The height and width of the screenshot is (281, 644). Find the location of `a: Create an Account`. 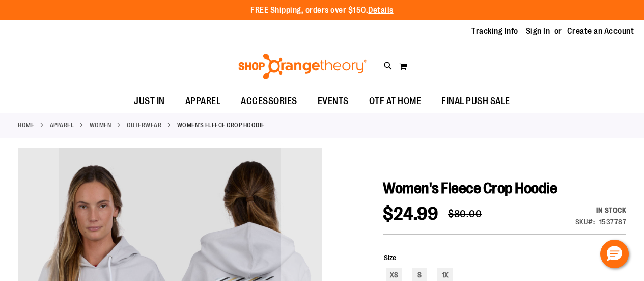

a: Create an Account is located at coordinates (601, 31).